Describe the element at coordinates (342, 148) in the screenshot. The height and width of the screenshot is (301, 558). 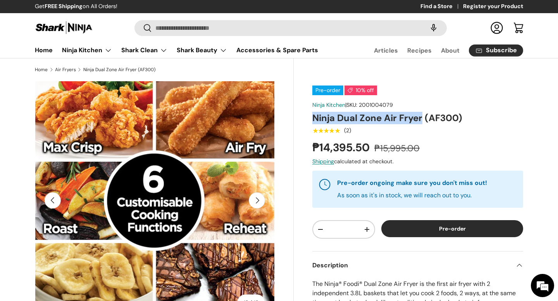
I see `strong: ₱14,395.50` at that location.